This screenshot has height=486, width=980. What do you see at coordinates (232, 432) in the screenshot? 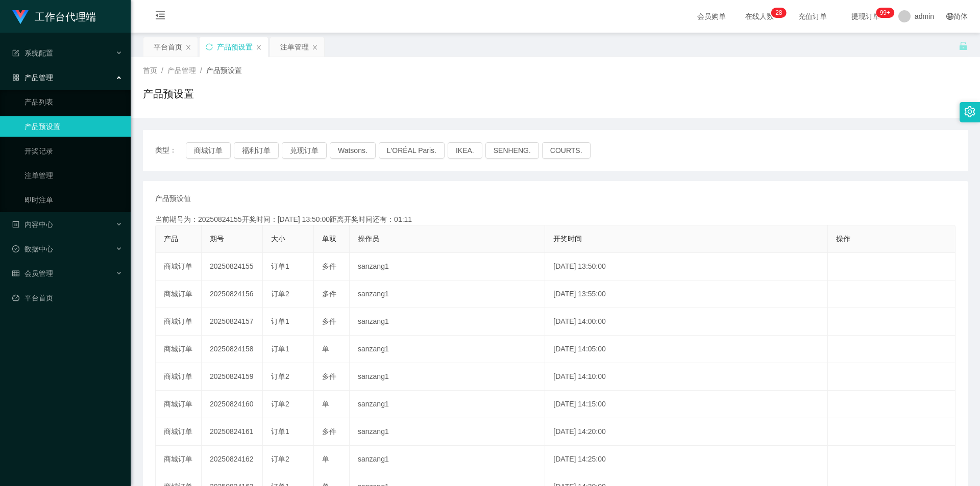
I see `td: 20250824161` at bounding box center [232, 432].